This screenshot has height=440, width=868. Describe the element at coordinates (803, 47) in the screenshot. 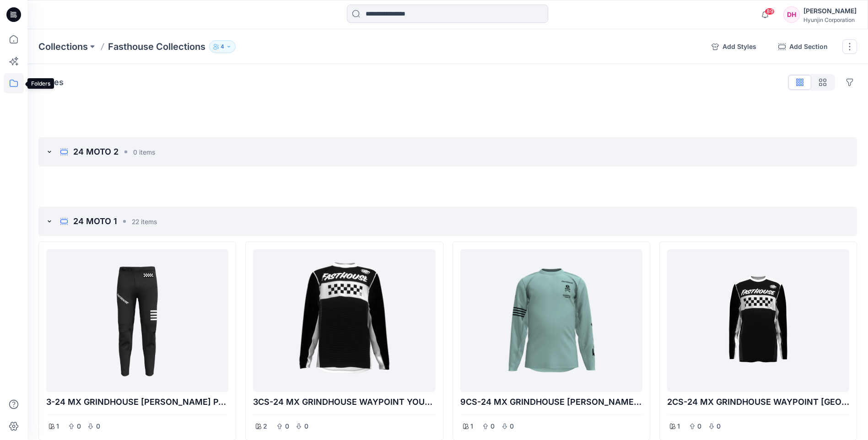

I see `button: Add Section` at that location.